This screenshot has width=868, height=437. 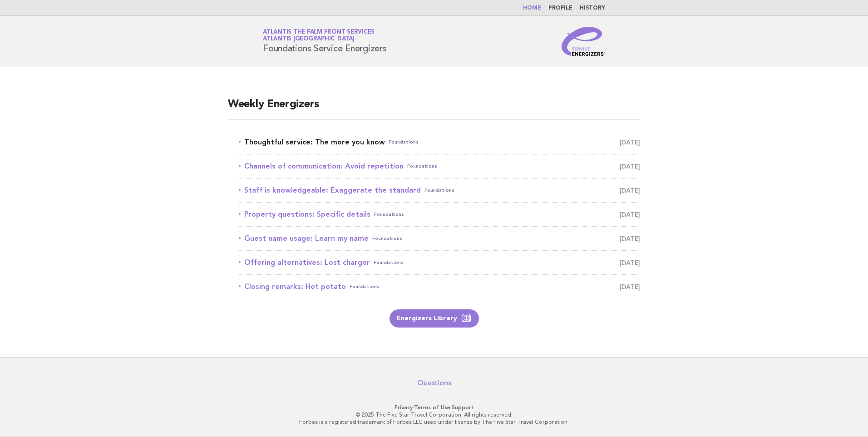 What do you see at coordinates (462, 408) in the screenshot?
I see `a: Support` at bounding box center [462, 408].